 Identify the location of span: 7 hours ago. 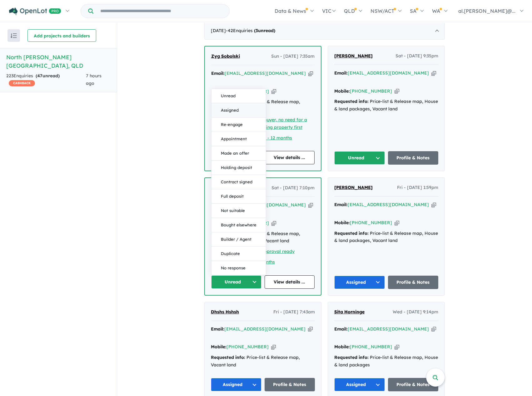
(94, 80).